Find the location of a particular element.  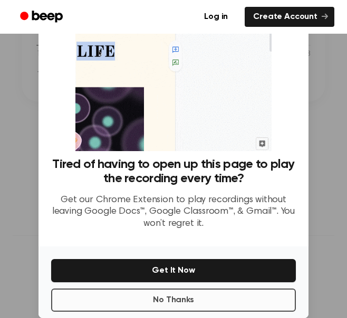

a: Beep is located at coordinates (42, 17).